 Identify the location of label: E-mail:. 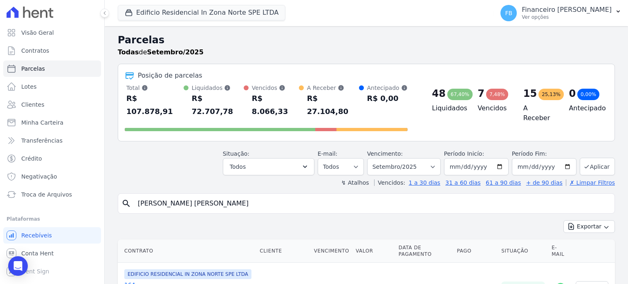
(328, 154).